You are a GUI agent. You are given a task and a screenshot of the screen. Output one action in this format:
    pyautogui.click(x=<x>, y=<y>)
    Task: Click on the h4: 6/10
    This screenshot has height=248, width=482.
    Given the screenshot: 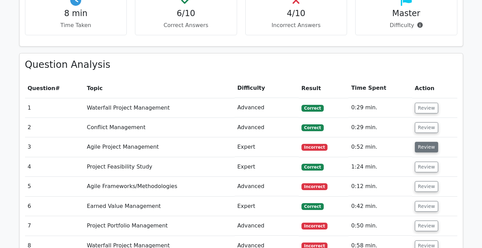 What is the action you would take?
    pyautogui.click(x=186, y=13)
    